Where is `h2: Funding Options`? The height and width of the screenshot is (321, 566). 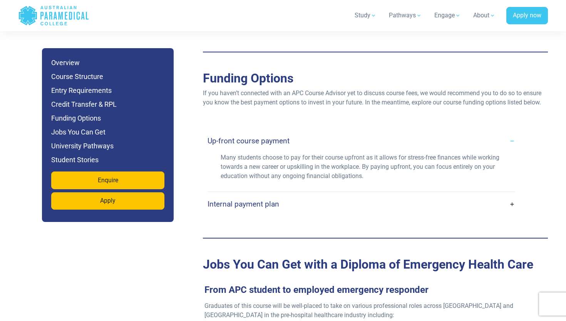
h2: Funding Options is located at coordinates (376, 78).